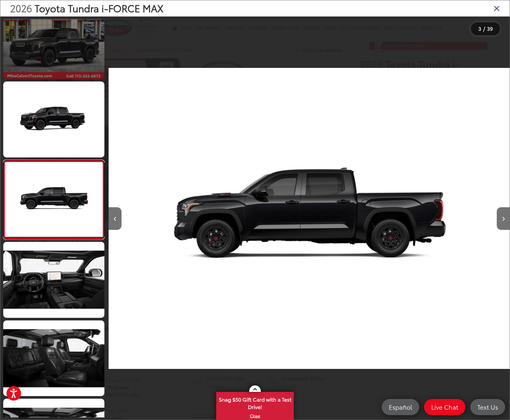 Image resolution: width=510 pixels, height=420 pixels. I want to click on span: Live Chat, so click(445, 406).